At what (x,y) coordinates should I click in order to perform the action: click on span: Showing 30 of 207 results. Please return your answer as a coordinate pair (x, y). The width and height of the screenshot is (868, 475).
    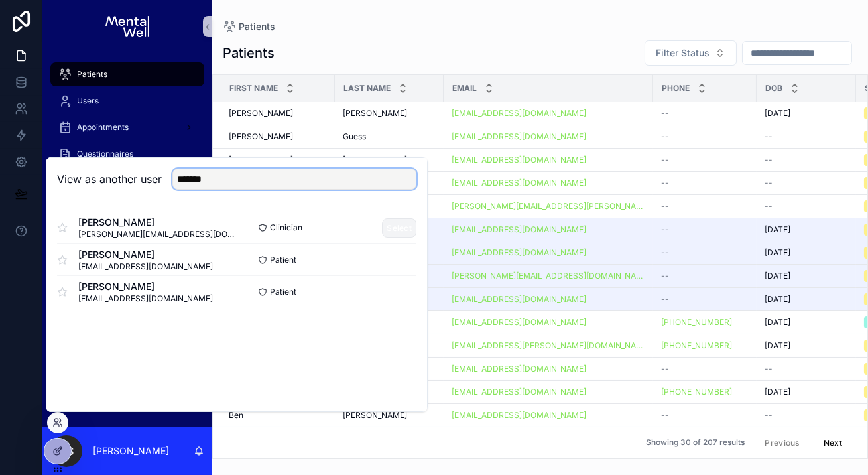
    Looking at the image, I should click on (695, 444).